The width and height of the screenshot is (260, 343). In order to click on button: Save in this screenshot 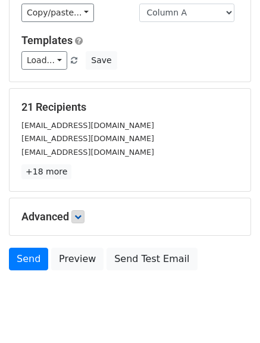, I will do `click(101, 60)`.